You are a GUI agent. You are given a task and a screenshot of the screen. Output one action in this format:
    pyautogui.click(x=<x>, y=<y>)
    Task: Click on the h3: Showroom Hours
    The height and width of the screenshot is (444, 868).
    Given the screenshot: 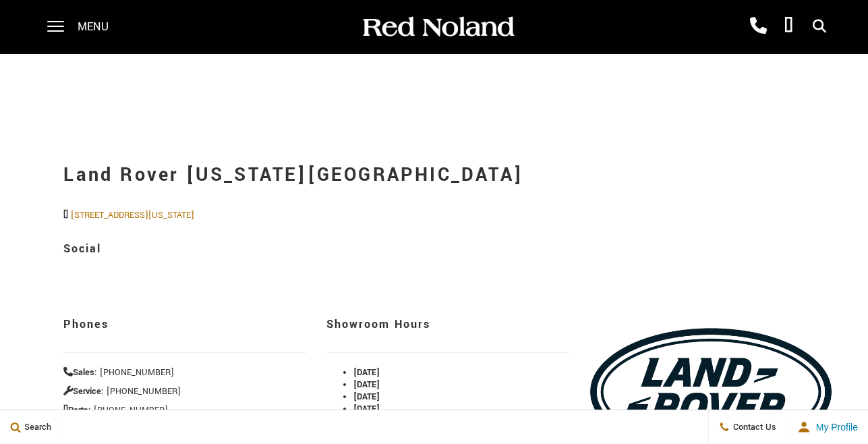 What is the action you would take?
    pyautogui.click(x=448, y=324)
    